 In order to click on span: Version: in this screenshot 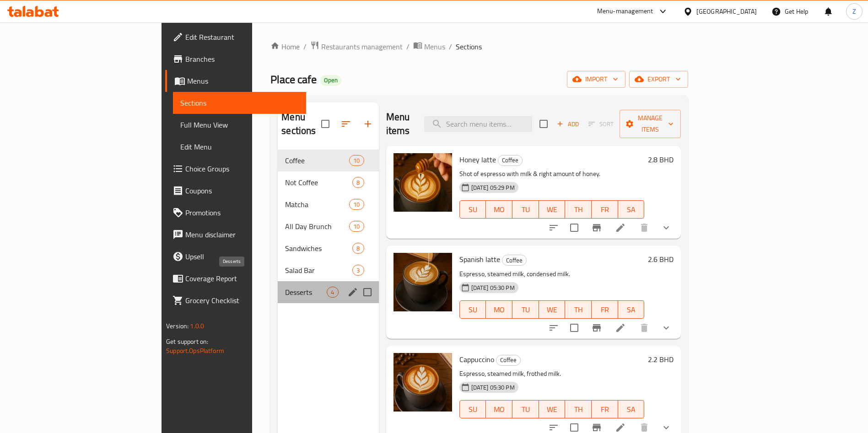, I will do `click(177, 326)`.